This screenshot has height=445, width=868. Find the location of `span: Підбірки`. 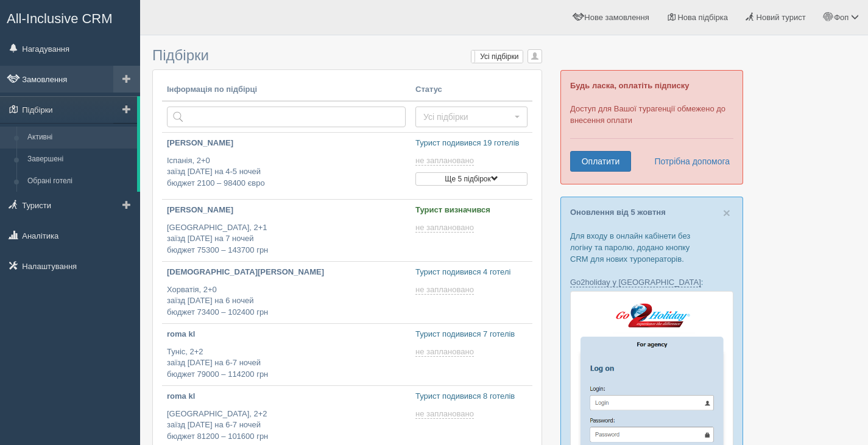

span: Підбірки is located at coordinates (180, 55).